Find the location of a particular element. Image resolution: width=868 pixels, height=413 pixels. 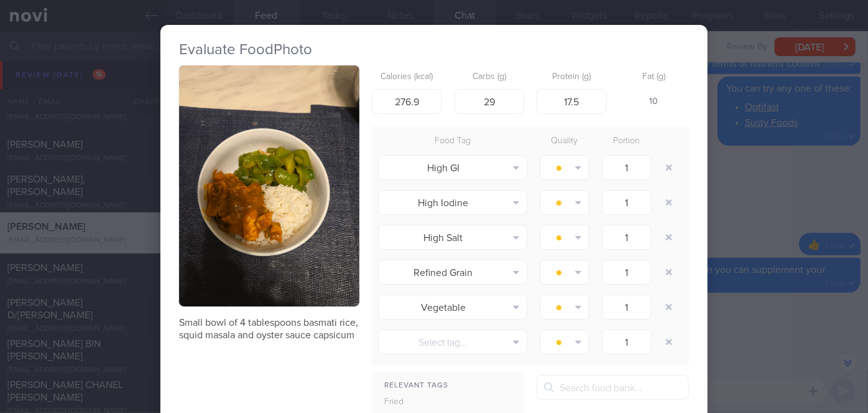

button: Refined Grain is located at coordinates (453, 272).